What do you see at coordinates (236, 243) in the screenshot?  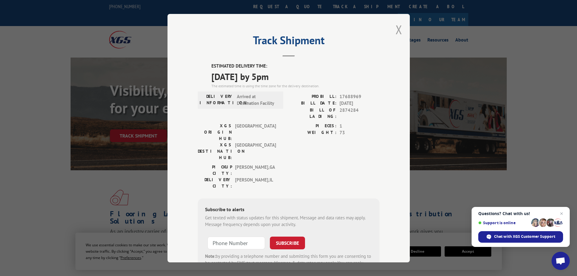 I see `input: Phone Number` at bounding box center [236, 243].